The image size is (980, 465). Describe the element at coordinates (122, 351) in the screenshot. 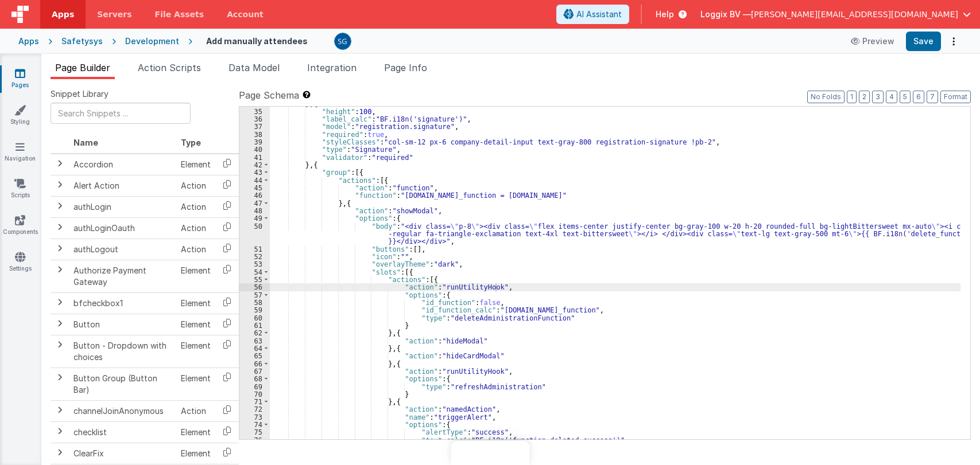

I see `td: Button - Dropdown with choices` at that location.